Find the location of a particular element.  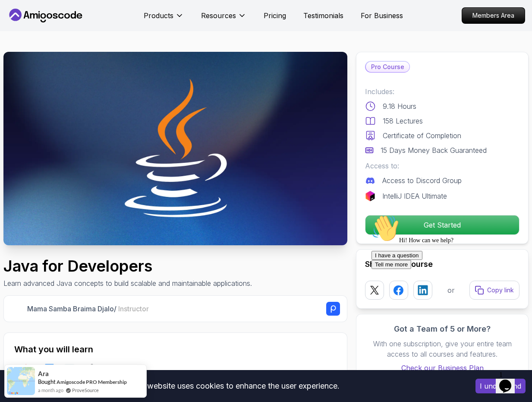

button: Accept cookies is located at coordinates (501, 386).